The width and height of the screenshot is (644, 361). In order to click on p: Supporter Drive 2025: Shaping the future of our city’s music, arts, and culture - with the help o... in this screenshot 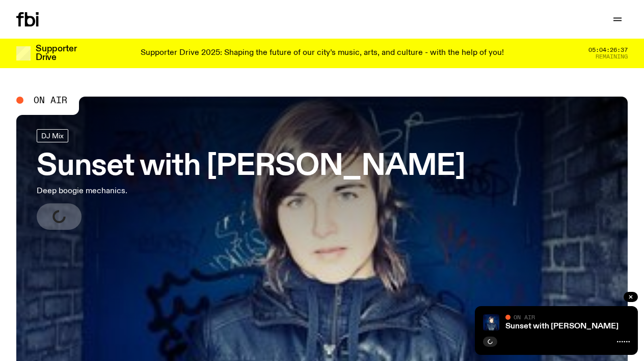, I will do `click(322, 54)`.